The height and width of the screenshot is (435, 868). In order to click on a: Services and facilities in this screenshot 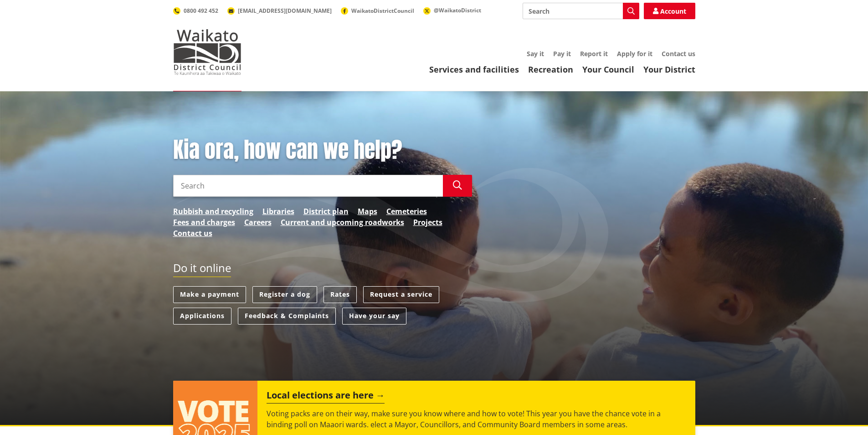, I will do `click(474, 70)`.